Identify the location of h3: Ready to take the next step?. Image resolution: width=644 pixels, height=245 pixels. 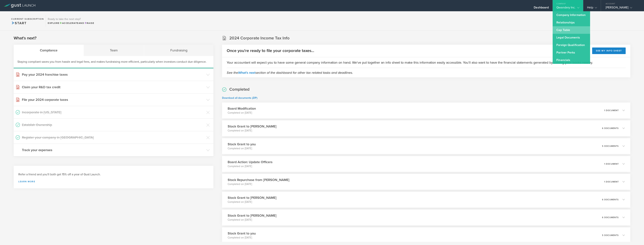
(71, 19).